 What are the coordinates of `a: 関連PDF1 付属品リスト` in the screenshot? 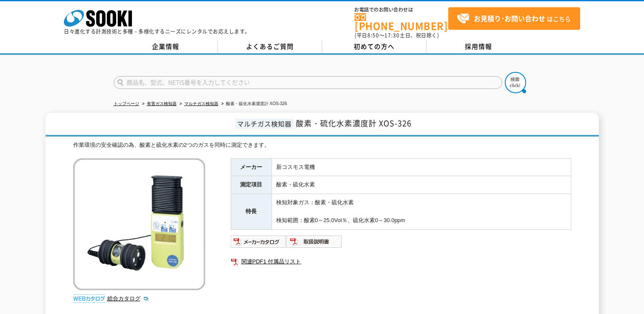 It's located at (401, 262).